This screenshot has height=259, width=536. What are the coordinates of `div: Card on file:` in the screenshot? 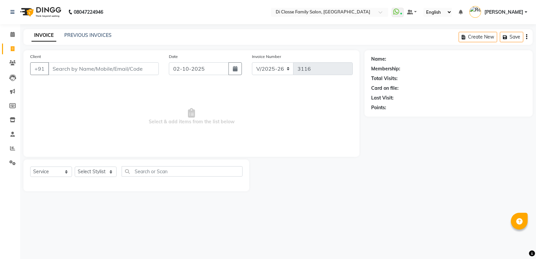 It's located at (385, 88).